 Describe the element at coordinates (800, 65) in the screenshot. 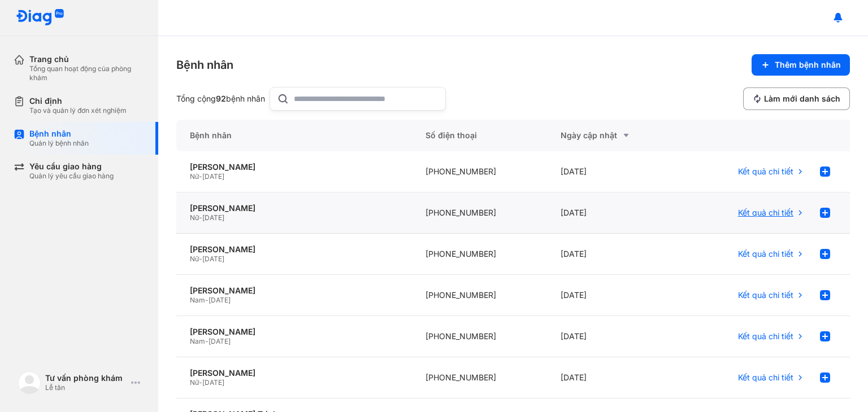

I see `button: Thêm bệnh nhân` at that location.